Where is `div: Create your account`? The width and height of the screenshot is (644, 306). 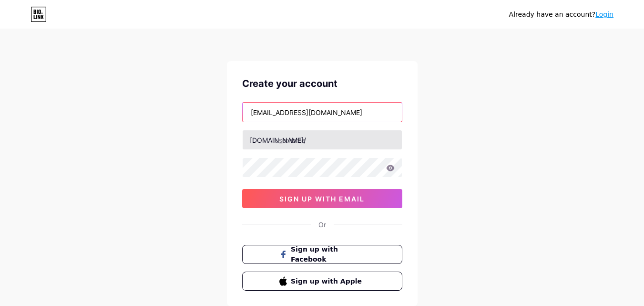
div: Create your account is located at coordinates (322, 83).